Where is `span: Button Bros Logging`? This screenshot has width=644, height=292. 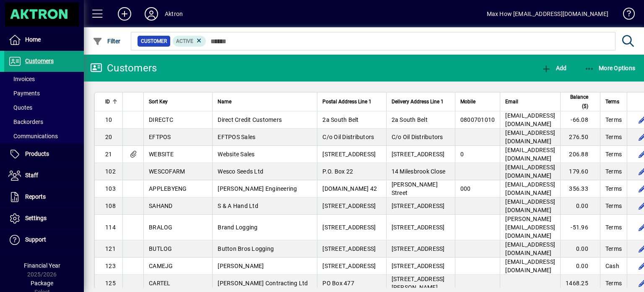
span: Button Bros Logging is located at coordinates (246, 249).